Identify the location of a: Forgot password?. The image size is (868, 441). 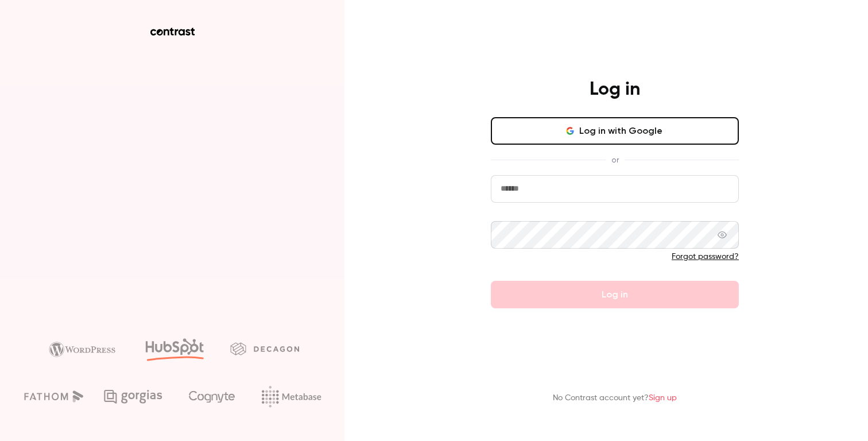
(705, 257).